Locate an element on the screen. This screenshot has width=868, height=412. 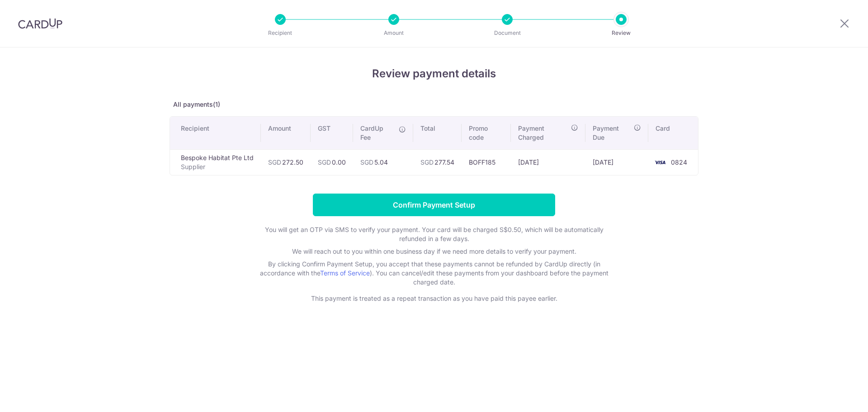
p: Document is located at coordinates (507, 33).